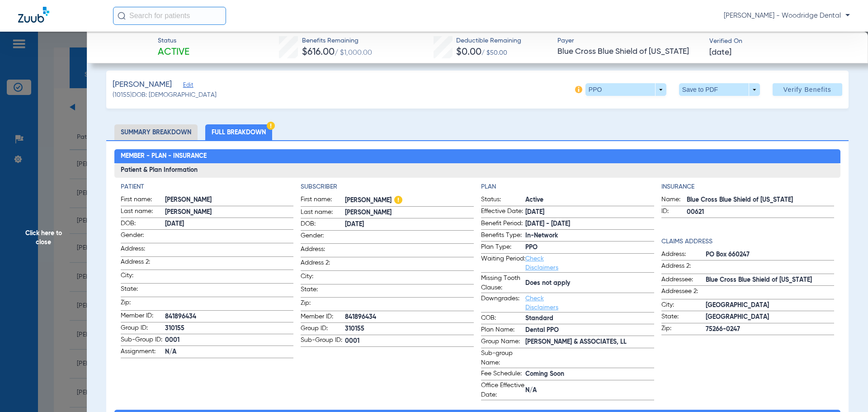 This screenshot has height=412, width=868. Describe the element at coordinates (589, 199) in the screenshot. I see `span: Active` at that location.